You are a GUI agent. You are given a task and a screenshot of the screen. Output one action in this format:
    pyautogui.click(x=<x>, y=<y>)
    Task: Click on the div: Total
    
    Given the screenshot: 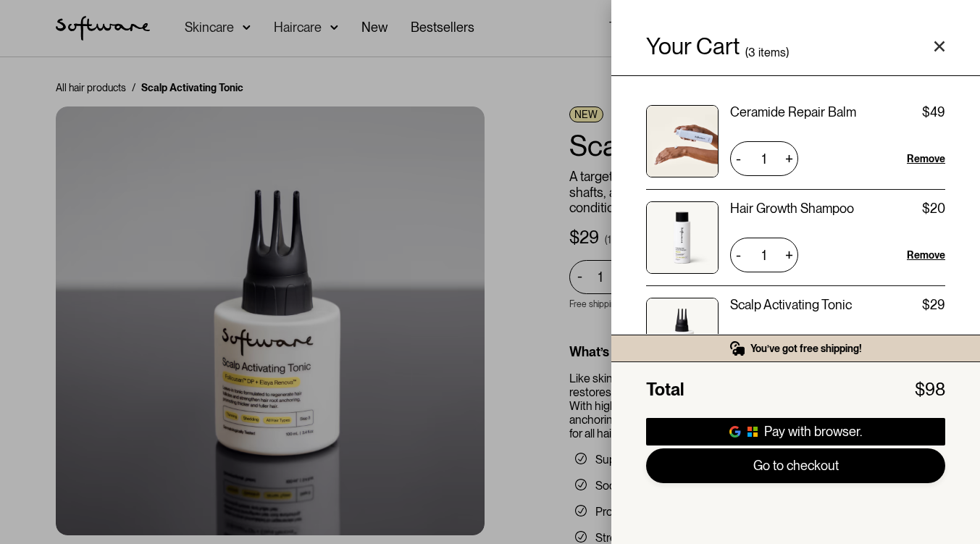 What is the action you would take?
    pyautogui.click(x=665, y=390)
    